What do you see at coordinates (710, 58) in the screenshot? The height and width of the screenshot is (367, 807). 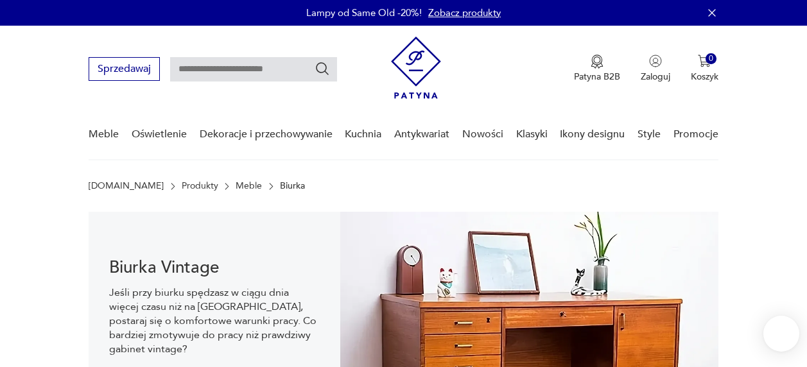 I see `div: 0` at bounding box center [710, 58].